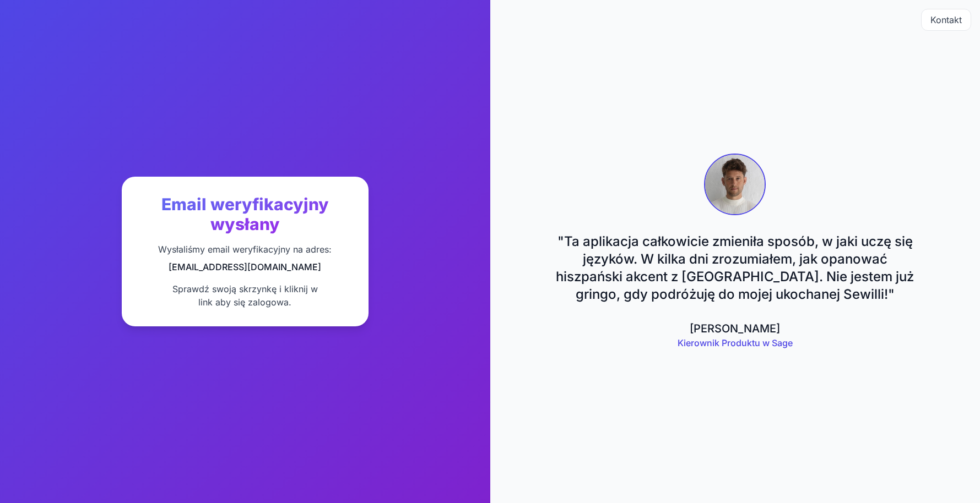 The width and height of the screenshot is (980, 503). Describe the element at coordinates (945, 20) in the screenshot. I see `button: Kontakt` at that location.